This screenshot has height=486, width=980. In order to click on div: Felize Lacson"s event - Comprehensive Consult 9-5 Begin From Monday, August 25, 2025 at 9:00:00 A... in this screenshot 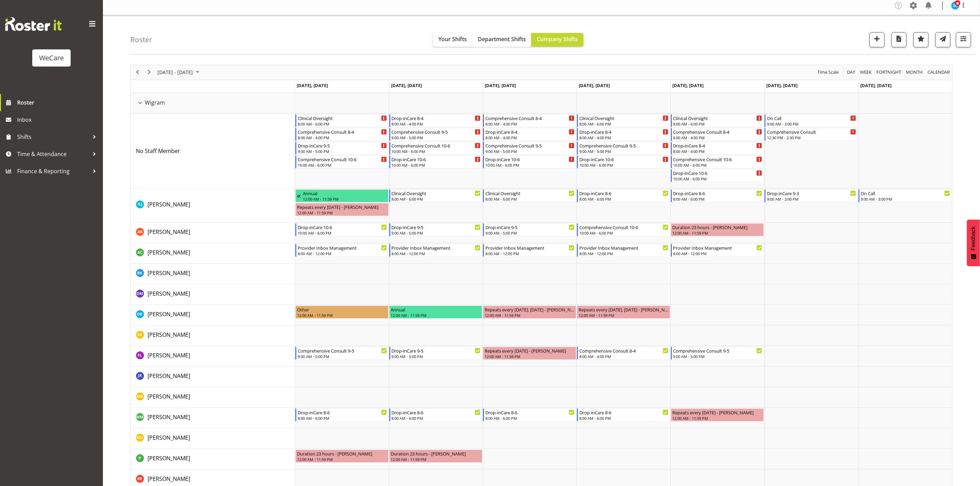, I will do `click(342, 353)`.